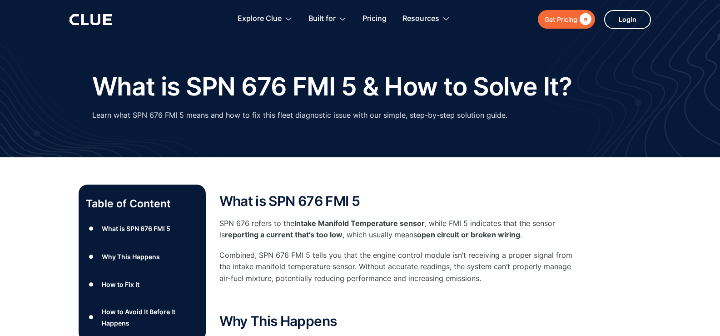 This screenshot has width=720, height=336. What do you see at coordinates (401, 229) in the screenshot?
I see `p: SPN 676 refers to the , while FMI 5 indicates that the sensor is , which usually means .` at bounding box center [401, 229].